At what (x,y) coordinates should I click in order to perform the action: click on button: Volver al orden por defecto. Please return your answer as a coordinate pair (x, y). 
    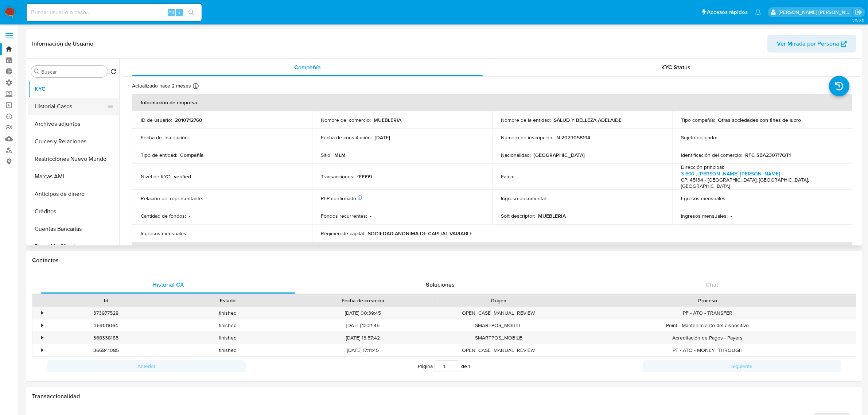
    Looking at the image, I should click on (113, 73).